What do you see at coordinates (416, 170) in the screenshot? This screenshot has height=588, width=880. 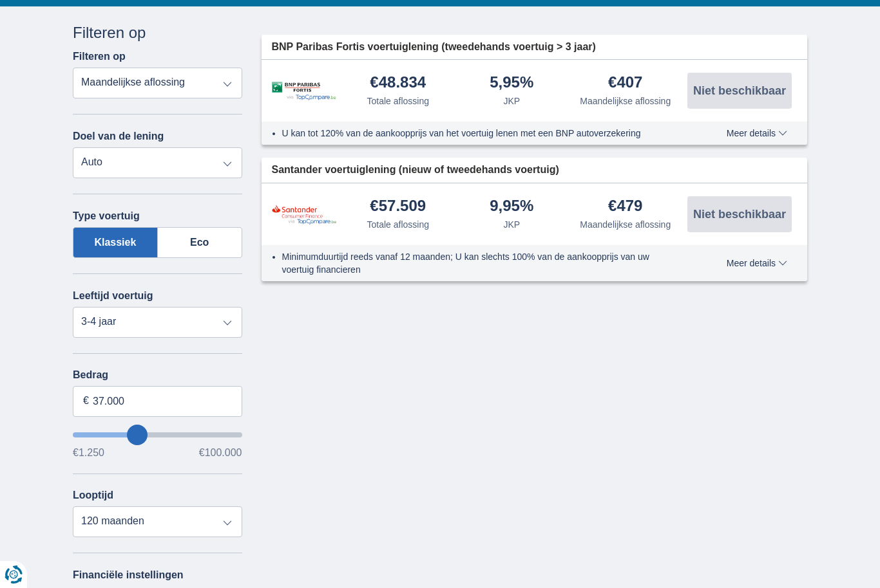 I see `span: Santander voertuiglening (nieuw of tweedehands voertuig)` at bounding box center [416, 170].